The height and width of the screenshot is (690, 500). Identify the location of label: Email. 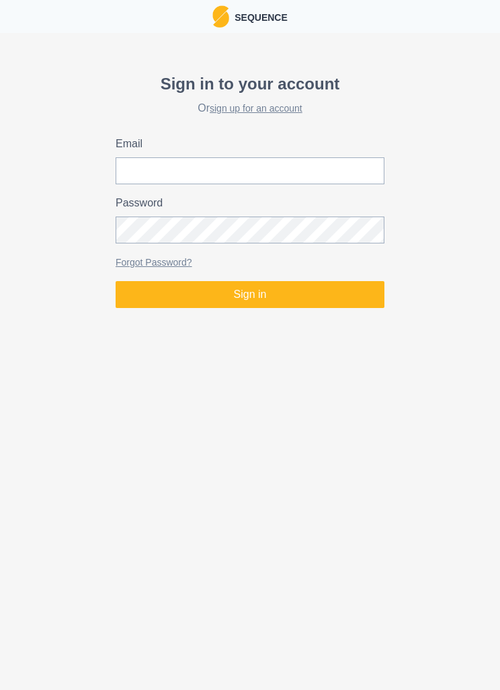
(246, 144).